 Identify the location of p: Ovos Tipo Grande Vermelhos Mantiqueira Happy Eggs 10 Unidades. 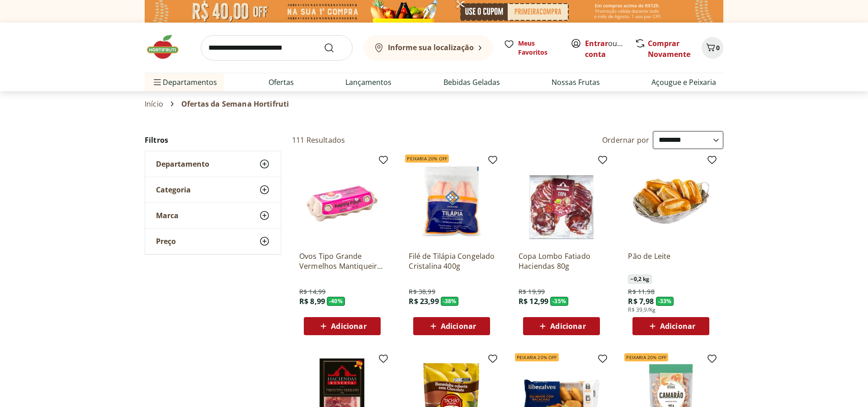
(342, 262).